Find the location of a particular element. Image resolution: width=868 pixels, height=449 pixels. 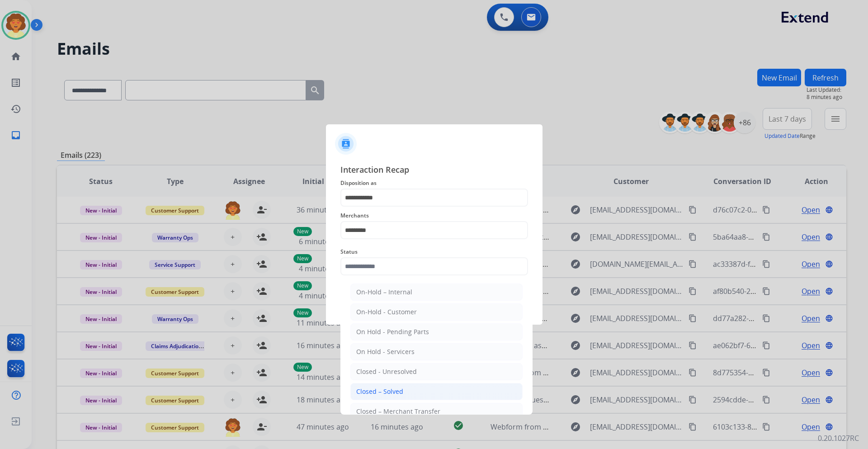

span: Disposition as is located at coordinates (434, 183).